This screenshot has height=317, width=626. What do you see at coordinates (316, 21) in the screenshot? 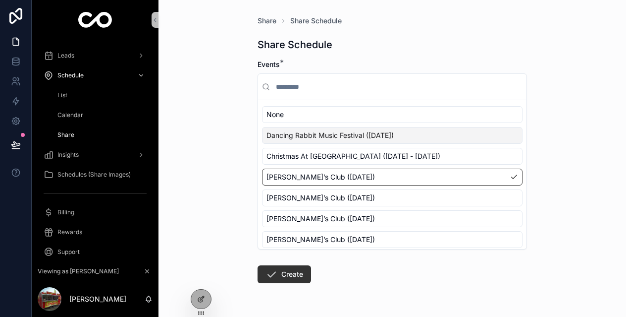
I see `a: Share Schedule` at bounding box center [316, 21].